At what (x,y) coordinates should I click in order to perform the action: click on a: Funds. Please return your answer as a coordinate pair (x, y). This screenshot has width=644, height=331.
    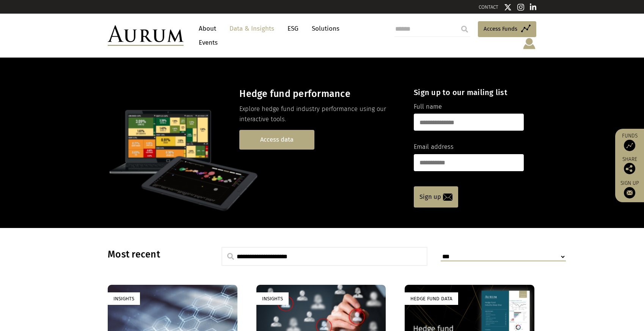
    Looking at the image, I should click on (630, 142).